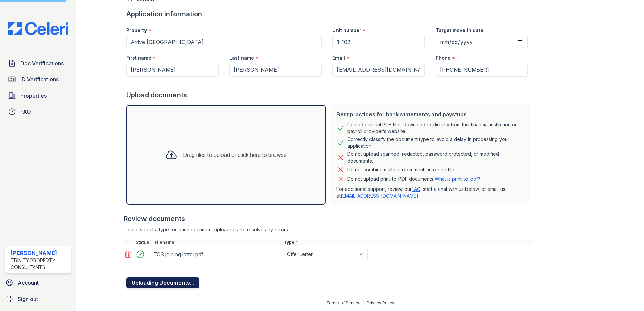 This screenshot has height=311, width=644. Describe the element at coordinates (241, 58) in the screenshot. I see `label: Last name` at that location.